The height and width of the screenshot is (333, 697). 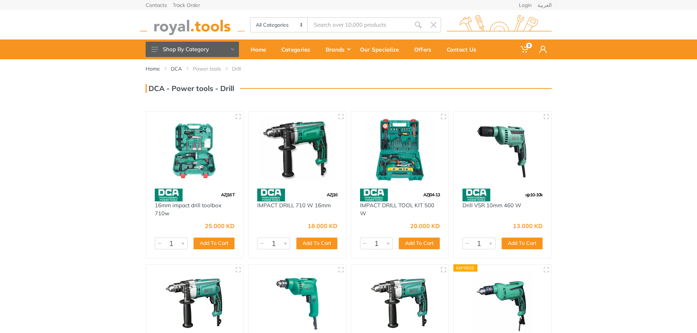 What do you see at coordinates (425, 49) in the screenshot?
I see `div: Offers` at bounding box center [425, 49].